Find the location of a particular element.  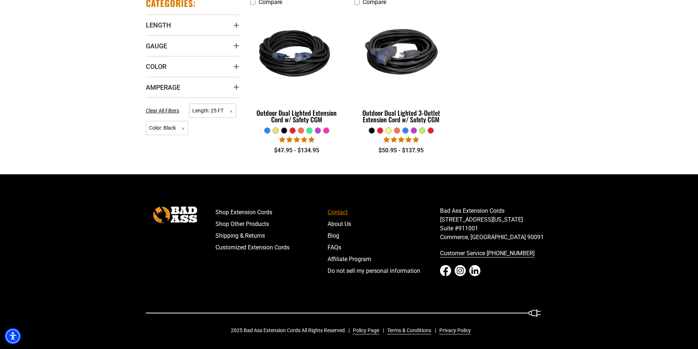

span: 4.81 stars is located at coordinates (297, 140).